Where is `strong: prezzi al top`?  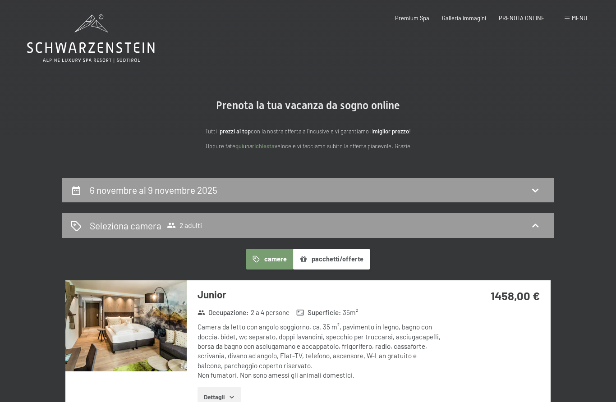 strong: prezzi al top is located at coordinates (235, 131).